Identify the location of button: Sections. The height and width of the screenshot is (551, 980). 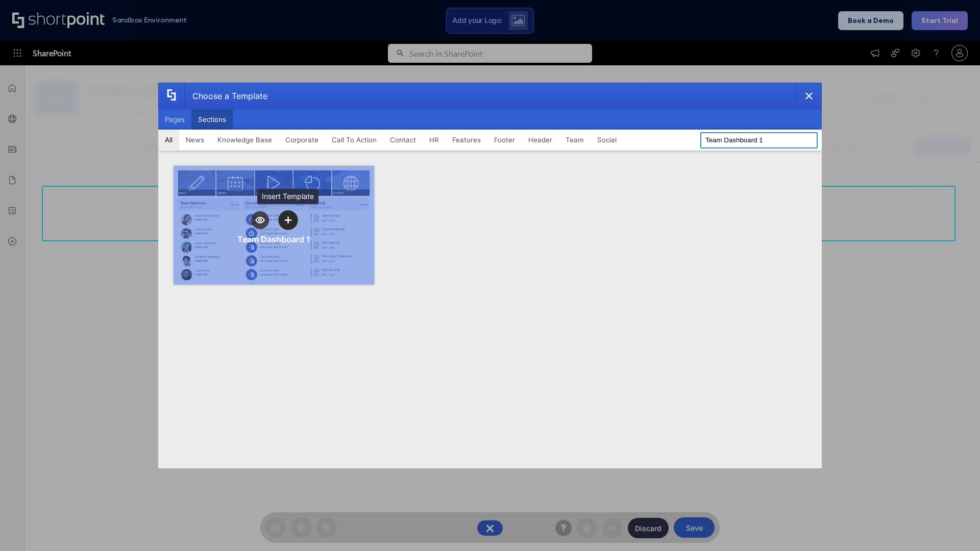
(212, 119).